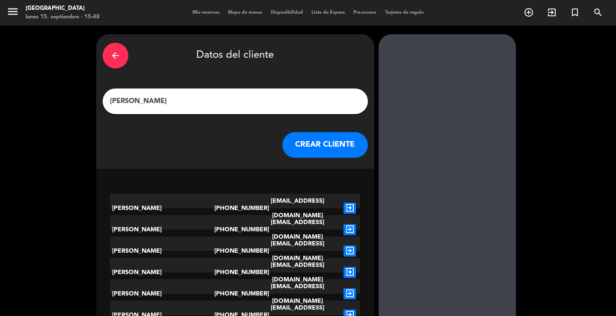 The image size is (616, 316). I want to click on button: menu, so click(13, 13).